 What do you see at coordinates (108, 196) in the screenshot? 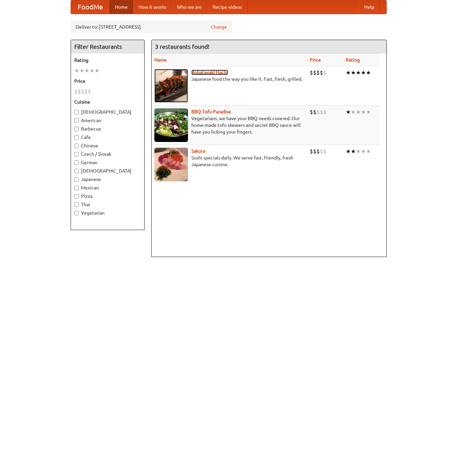
I see `label: Pizza` at bounding box center [108, 196].